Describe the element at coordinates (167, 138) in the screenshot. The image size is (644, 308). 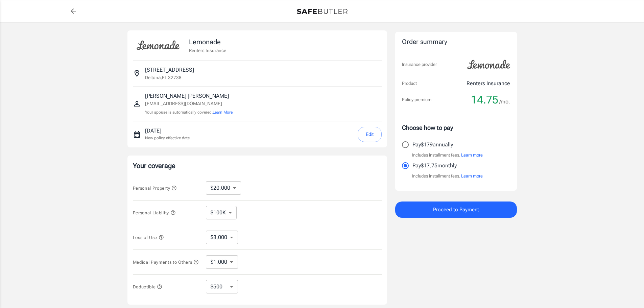
I see `p: New policy effective date` at that location.